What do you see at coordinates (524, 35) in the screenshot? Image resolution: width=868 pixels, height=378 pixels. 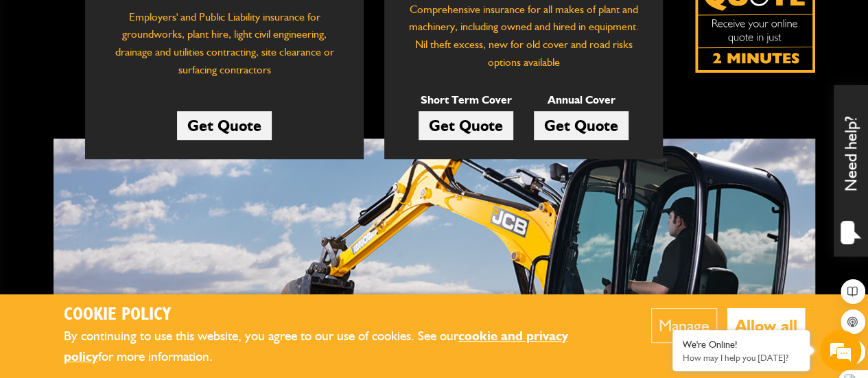 I see `p: Comprehensive insurance for all makes of plant and machinery, including owned and hired in equipm...` at bounding box center [524, 35].